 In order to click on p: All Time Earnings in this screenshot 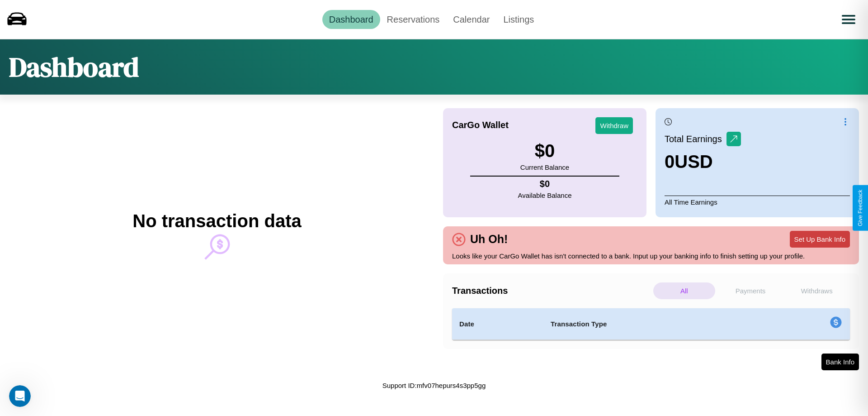, I will do `click(757, 202)`.